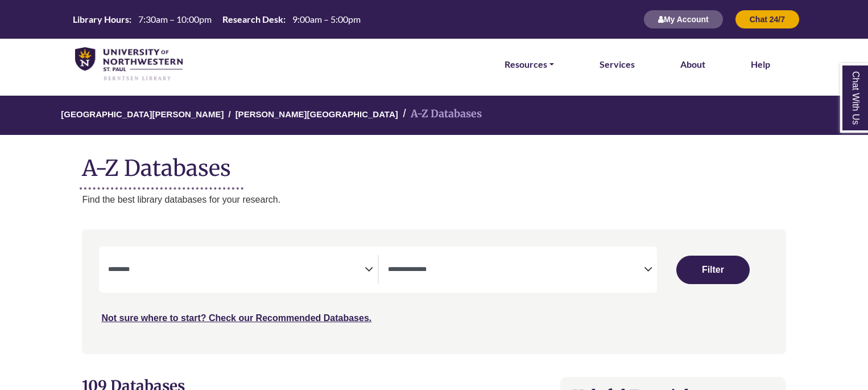 This screenshot has height=390, width=868. I want to click on a: My Account, so click(683, 18).